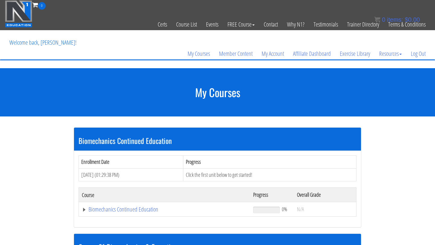  Describe the element at coordinates (325, 195) in the screenshot. I see `th: Overall Grade` at that location.